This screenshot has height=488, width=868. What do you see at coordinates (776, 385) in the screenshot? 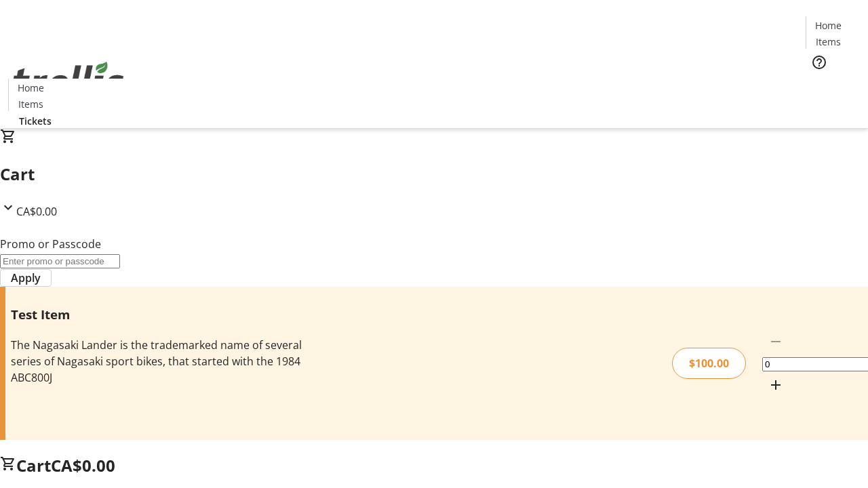
I see `button: Increment by one` at bounding box center [776, 385].